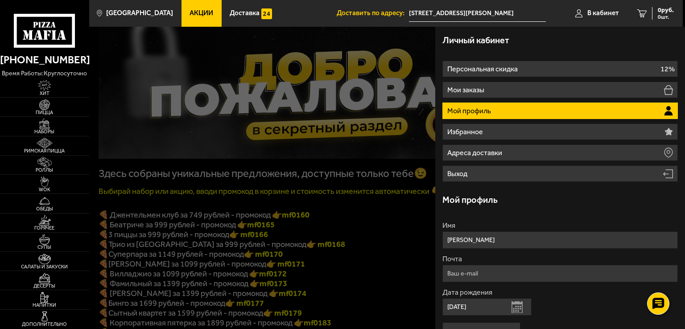 Image resolution: width=685 pixels, height=329 pixels. I want to click on span: 0 руб., so click(666, 10).